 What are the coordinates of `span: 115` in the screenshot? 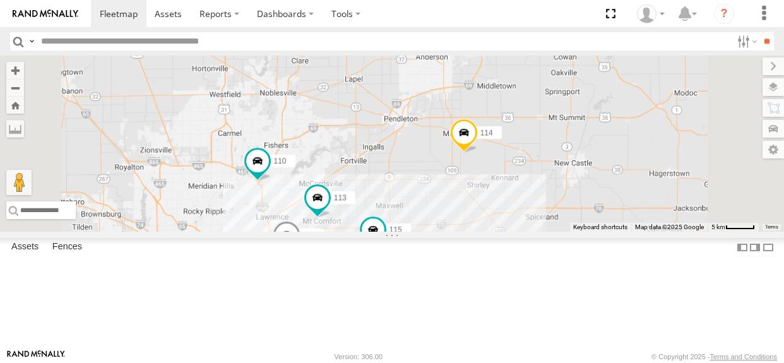 It's located at (396, 229).